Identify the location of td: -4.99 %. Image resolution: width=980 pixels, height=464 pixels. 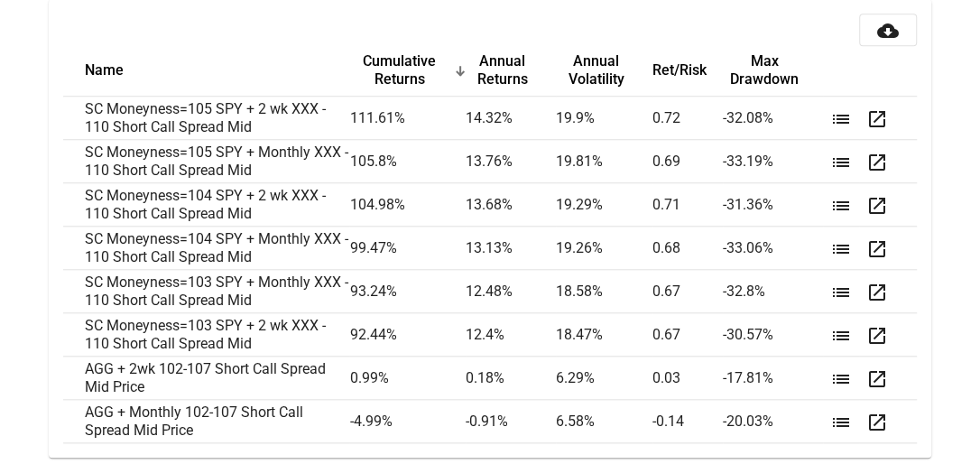
(407, 422).